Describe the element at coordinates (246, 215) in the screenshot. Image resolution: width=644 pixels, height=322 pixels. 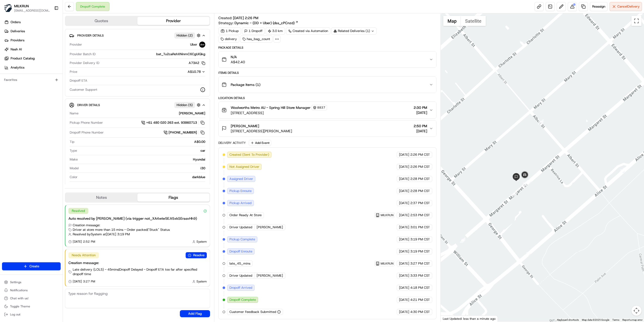
I see `span: Order Ready At Store` at that location.